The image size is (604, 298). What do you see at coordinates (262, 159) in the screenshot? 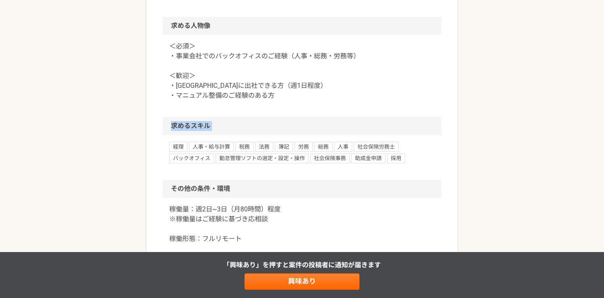
I see `span: 勤怠管理ソフトの選定・設定・操作` at bounding box center [262, 159].